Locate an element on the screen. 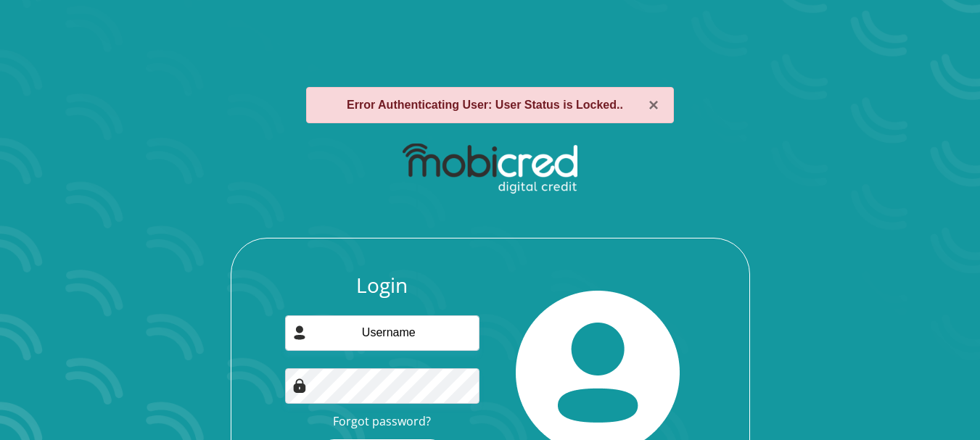  input: Username is located at coordinates (382, 333).